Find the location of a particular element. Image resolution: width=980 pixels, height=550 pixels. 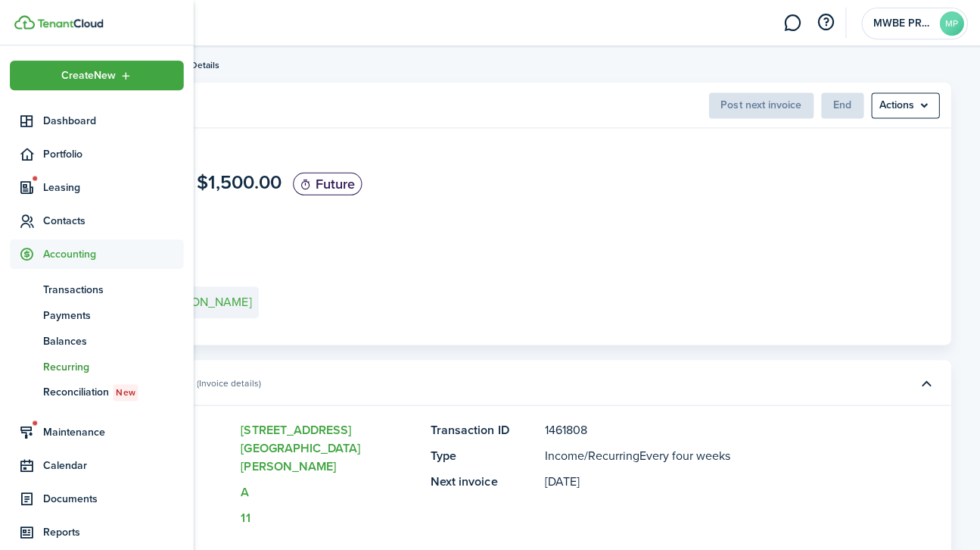

span: Documents is located at coordinates (113, 497).